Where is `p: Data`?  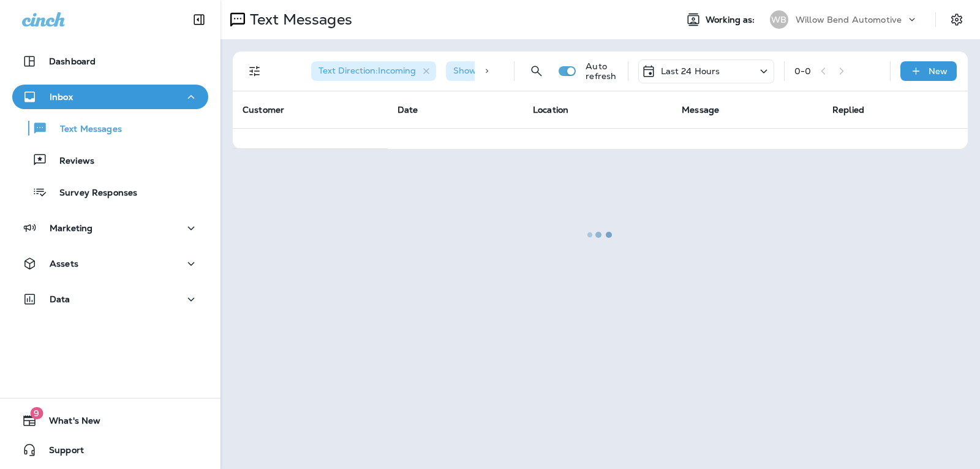
p: Data is located at coordinates (60, 299).